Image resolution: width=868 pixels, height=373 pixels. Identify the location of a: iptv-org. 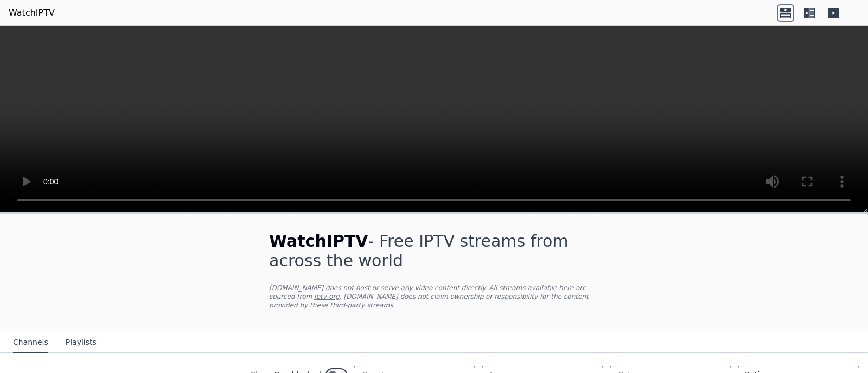
(326, 296).